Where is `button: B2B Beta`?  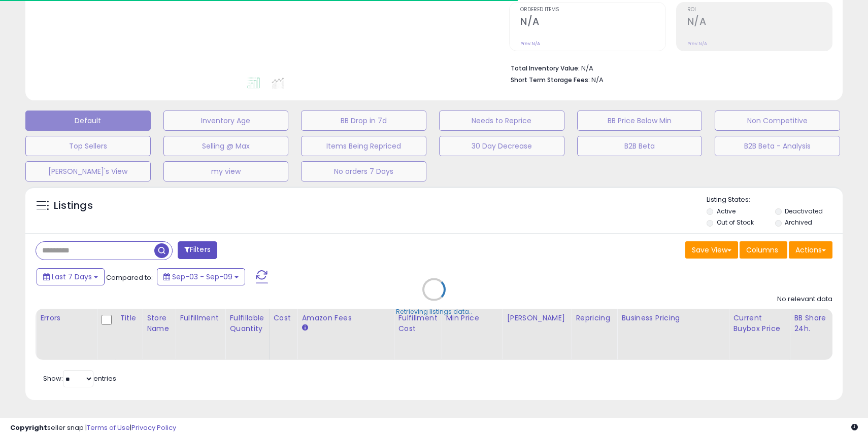 button: B2B Beta is located at coordinates (640, 146).